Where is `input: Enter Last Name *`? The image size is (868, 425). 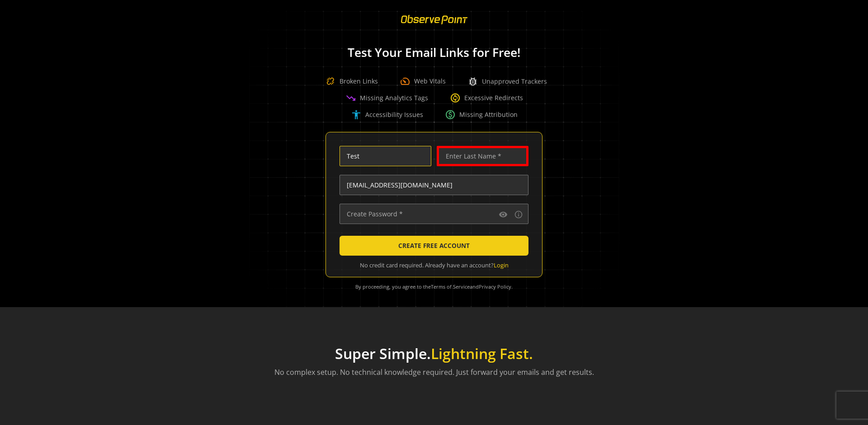
input: Enter Last Name * is located at coordinates (483, 156).